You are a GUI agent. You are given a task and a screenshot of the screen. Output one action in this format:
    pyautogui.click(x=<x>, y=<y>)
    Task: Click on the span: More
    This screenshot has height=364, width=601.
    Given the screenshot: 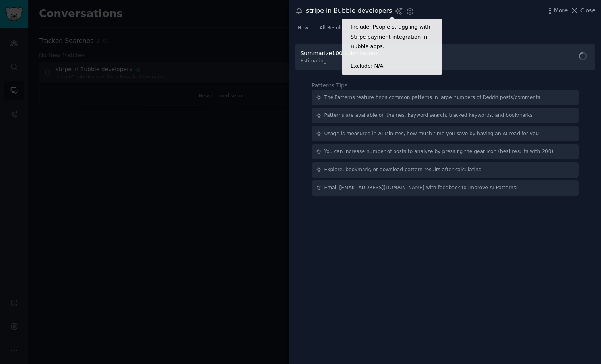 What is the action you would take?
    pyautogui.click(x=561, y=10)
    